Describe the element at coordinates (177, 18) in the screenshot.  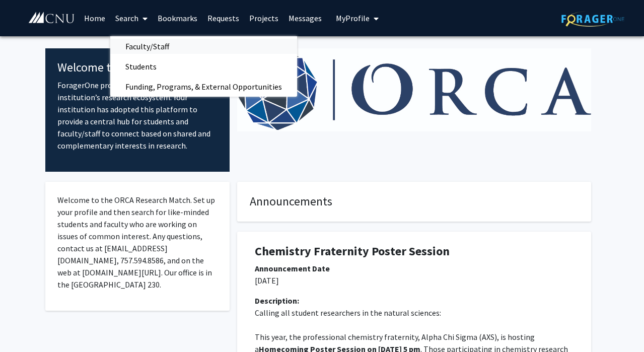
I see `a: Bookmarks` at that location.